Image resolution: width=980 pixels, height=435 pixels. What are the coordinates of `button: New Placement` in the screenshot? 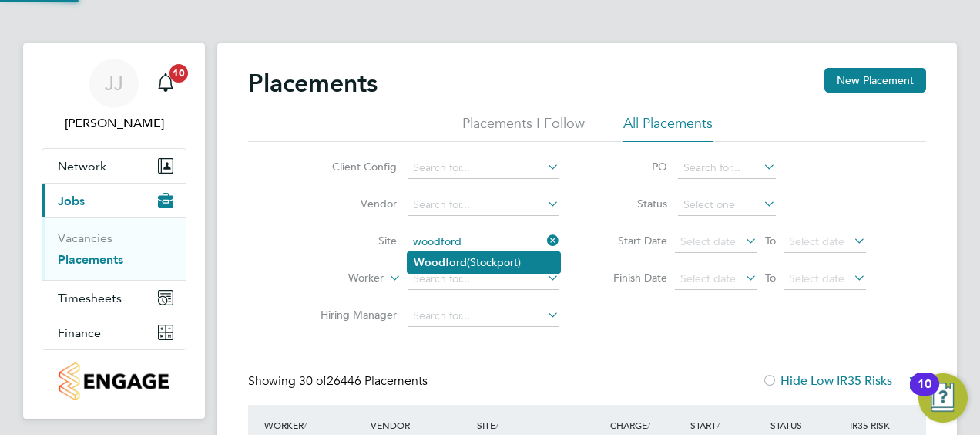 It's located at (875, 80).